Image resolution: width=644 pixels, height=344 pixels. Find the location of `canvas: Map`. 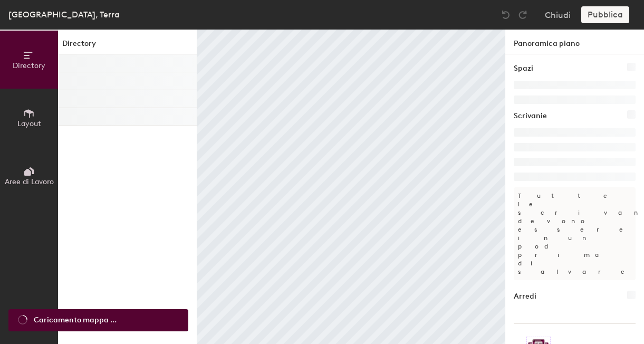

canvas: Map is located at coordinates (350, 187).